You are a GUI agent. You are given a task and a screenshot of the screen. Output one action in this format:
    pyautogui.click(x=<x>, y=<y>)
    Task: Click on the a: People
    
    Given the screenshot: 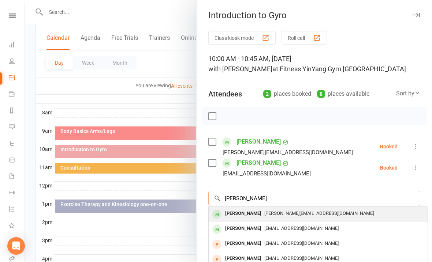 What is the action you would take?
    pyautogui.click(x=17, y=62)
    